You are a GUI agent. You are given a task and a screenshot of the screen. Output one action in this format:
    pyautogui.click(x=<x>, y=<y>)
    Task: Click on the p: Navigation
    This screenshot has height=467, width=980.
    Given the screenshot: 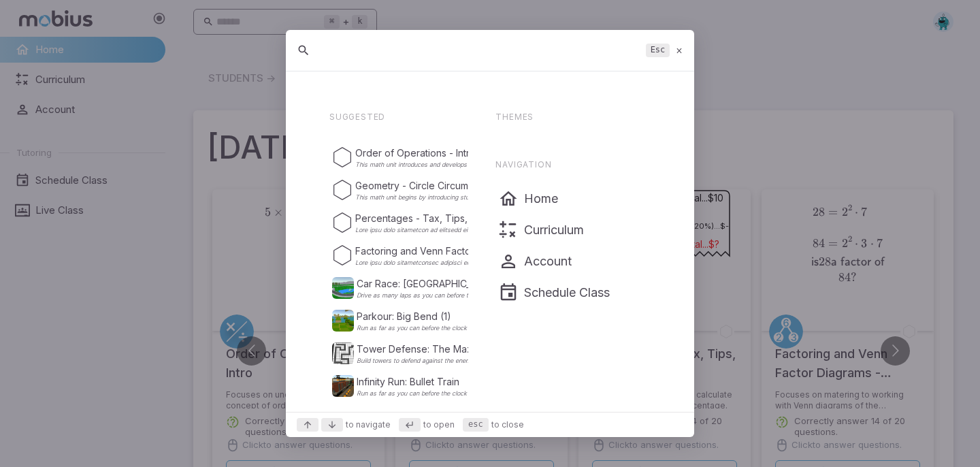 What is the action you would take?
    pyautogui.click(x=573, y=165)
    